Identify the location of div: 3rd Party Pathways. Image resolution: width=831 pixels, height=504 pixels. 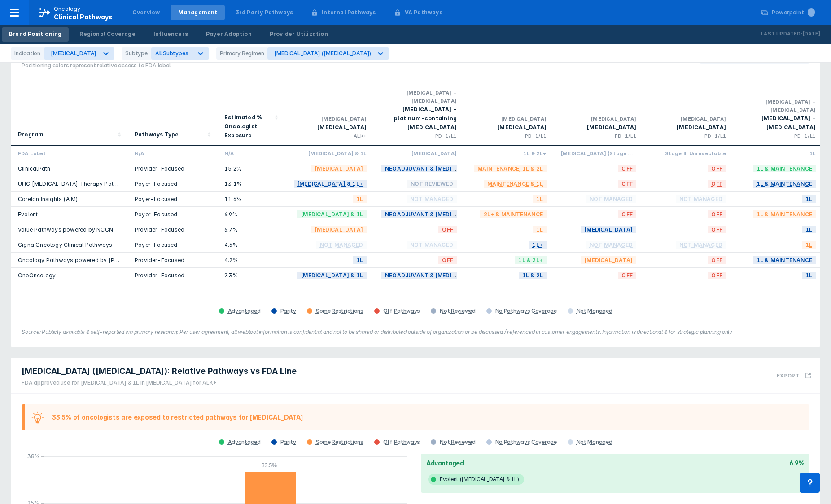
(264, 13).